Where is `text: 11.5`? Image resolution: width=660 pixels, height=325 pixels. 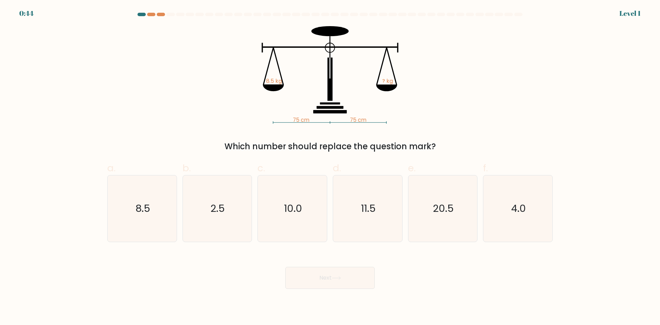 text: 11.5 is located at coordinates (368, 208).